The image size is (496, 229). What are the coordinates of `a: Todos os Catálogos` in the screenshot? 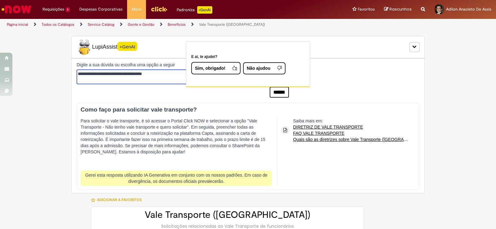 It's located at (58, 24).